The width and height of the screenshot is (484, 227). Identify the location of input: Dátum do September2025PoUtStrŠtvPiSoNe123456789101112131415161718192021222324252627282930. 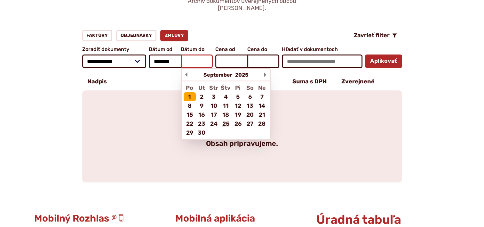
(197, 61).